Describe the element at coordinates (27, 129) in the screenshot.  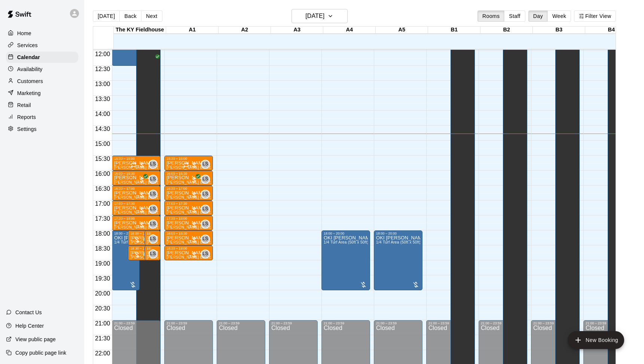
I see `p: Settings` at that location.